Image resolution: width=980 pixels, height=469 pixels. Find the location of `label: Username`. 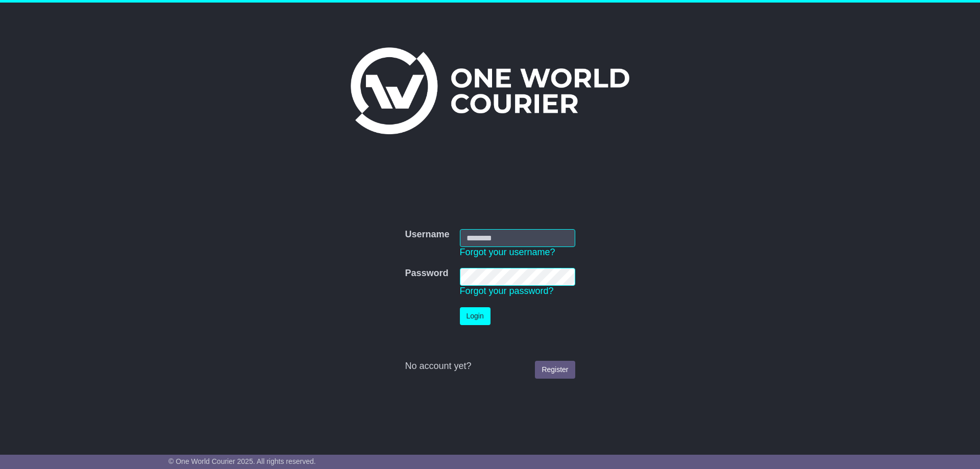

label: Username is located at coordinates (426, 235).